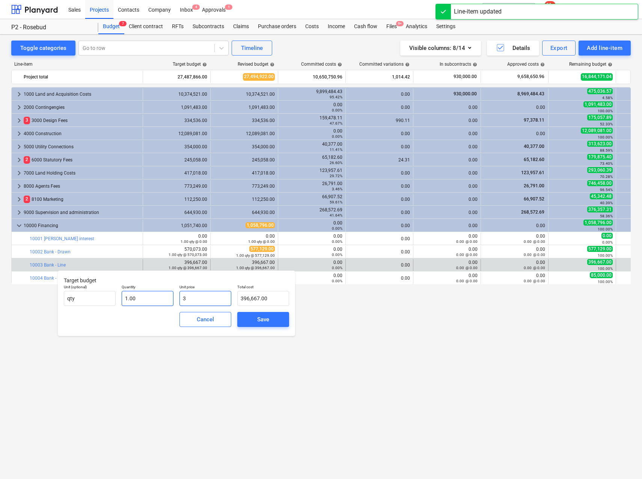 The width and height of the screenshot is (642, 479). What do you see at coordinates (559, 48) in the screenshot?
I see `div: Export` at bounding box center [559, 48].